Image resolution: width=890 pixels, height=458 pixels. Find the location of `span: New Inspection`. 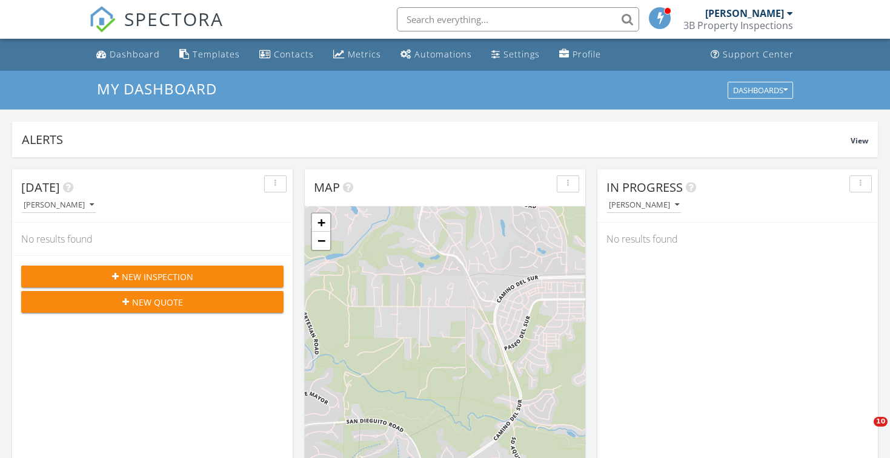

span: New Inspection is located at coordinates (157, 277).